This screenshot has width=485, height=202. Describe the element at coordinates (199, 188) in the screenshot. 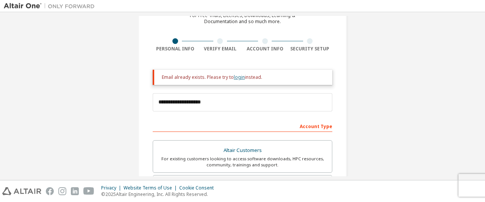

I see `div: Cookie Consent` at that location.